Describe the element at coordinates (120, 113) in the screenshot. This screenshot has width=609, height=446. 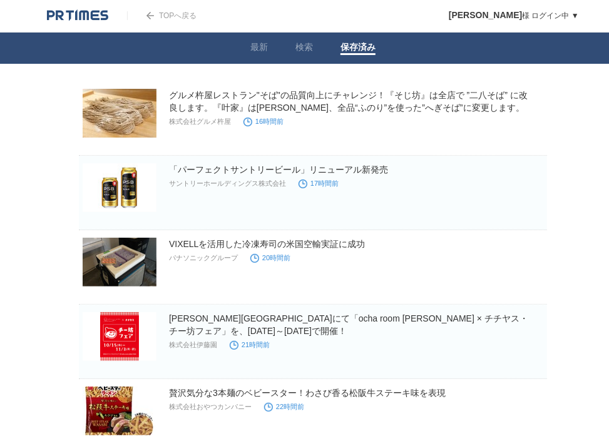
I see `img: グルメ杵屋レストラン"そば"の品質向上にチャレンジ！『そじ坊』は全店で ”二八そば” に改良します。『叶家』は順次、全品“ふのり”を使った”へぎそば”に変更します。` at that location.